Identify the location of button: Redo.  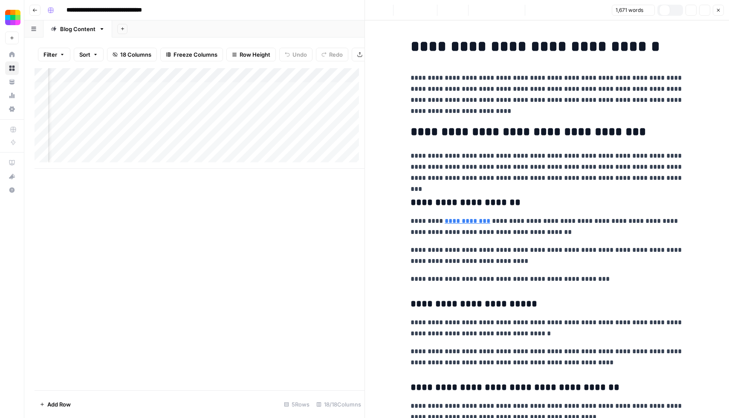
(332, 55).